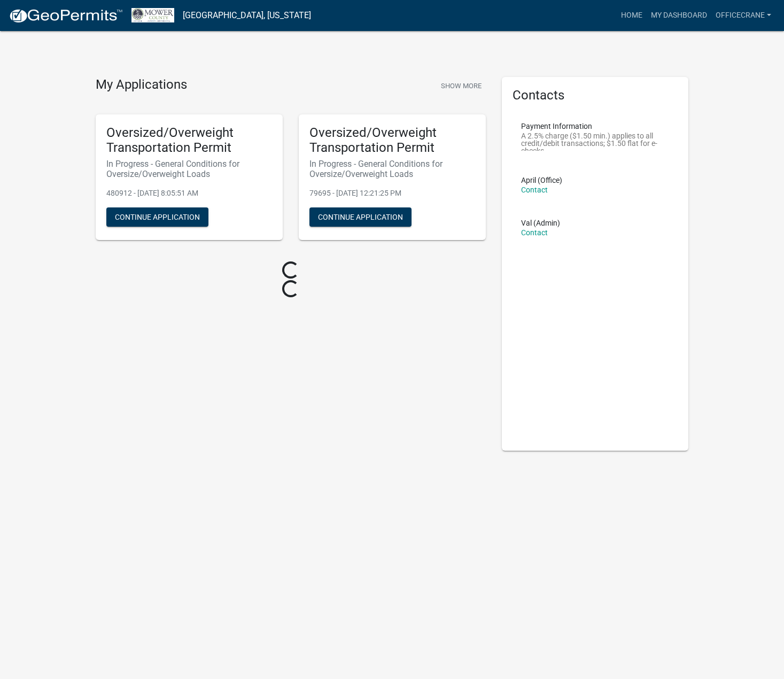 Image resolution: width=784 pixels, height=679 pixels. Describe the element at coordinates (141, 85) in the screenshot. I see `h4: My Applications` at that location.